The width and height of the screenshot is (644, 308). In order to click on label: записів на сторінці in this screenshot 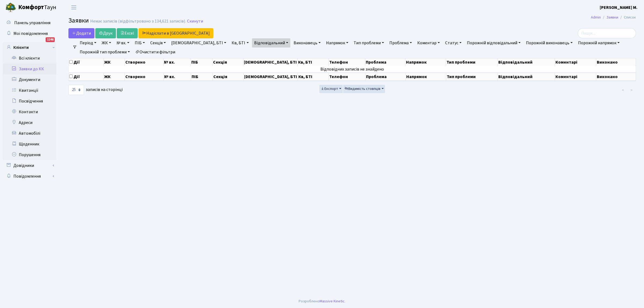, I will do `click(95, 90)`.